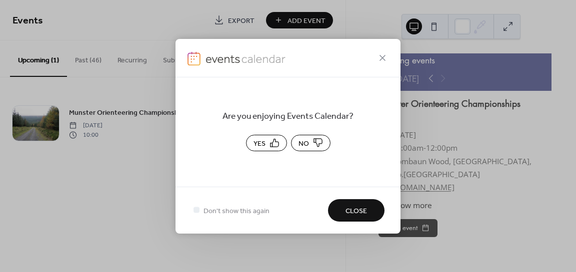  What do you see at coordinates (236, 211) in the screenshot?
I see `span: Don't show this again` at bounding box center [236, 211].